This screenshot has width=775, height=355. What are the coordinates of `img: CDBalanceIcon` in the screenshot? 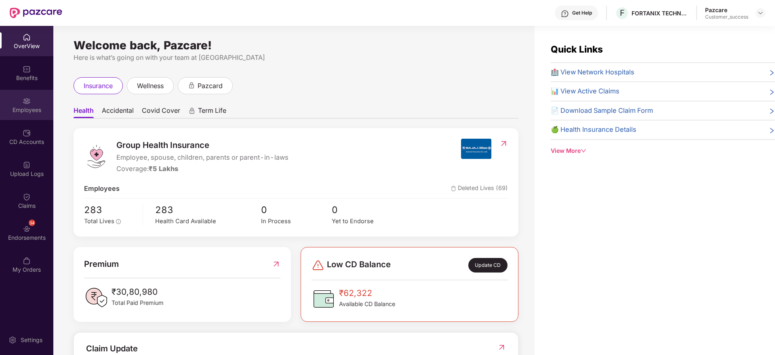 It's located at (324, 299).